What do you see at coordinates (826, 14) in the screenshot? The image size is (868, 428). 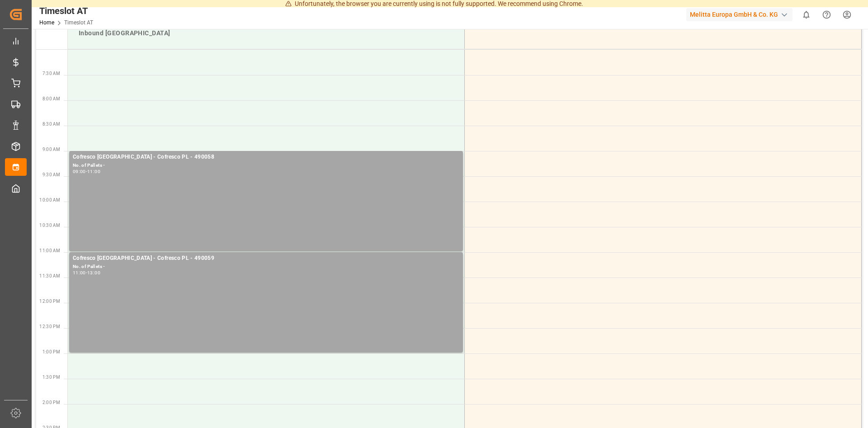 I see `button: Help Center` at bounding box center [826, 14].